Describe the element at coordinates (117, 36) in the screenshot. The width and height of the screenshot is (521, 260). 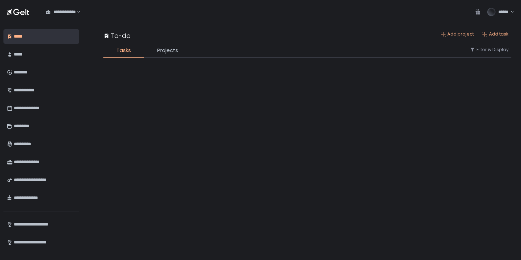
I see `div: To-do` at that location.